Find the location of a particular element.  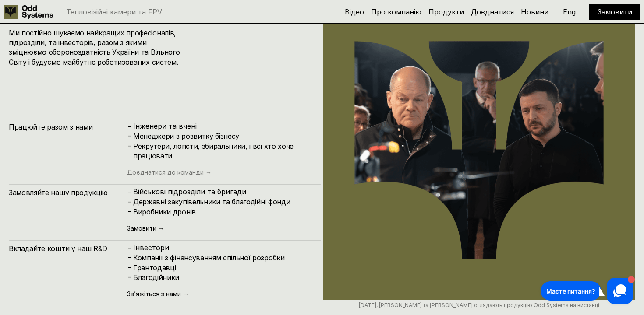

h4: Державні закупівельники та благодійні фонди is located at coordinates (223, 201).